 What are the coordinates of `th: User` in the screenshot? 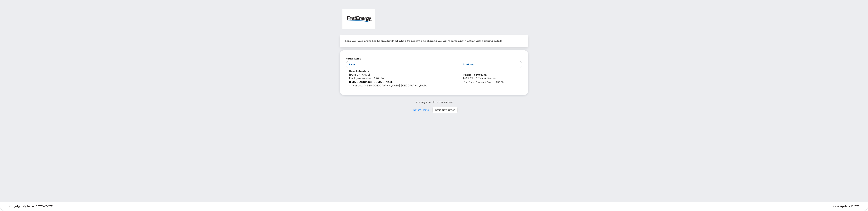 It's located at (403, 64).